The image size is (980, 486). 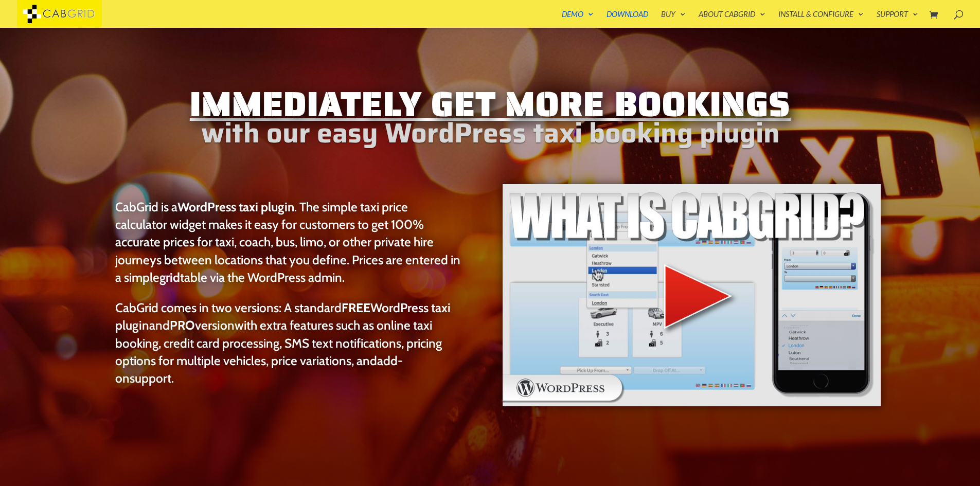 I want to click on a: WordPress taxi booking plugin Intro Video, so click(x=691, y=404).